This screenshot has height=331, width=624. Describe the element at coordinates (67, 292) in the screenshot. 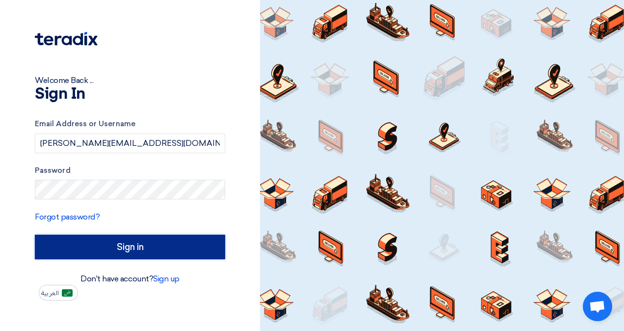

I see `img: ar-AR.png` at that location.